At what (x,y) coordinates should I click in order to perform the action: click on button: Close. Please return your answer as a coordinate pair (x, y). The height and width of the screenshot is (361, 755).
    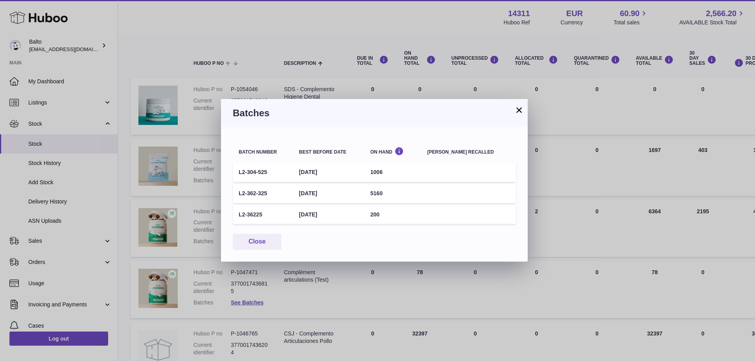
    Looking at the image, I should click on (257, 242).